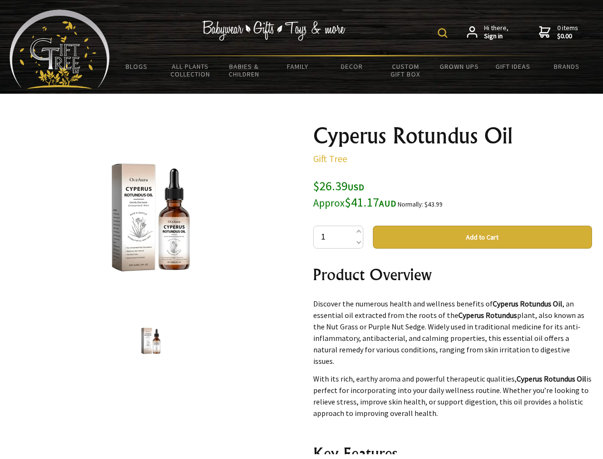 The image size is (603, 459). I want to click on a: Hi there,Sign in, so click(488, 32).